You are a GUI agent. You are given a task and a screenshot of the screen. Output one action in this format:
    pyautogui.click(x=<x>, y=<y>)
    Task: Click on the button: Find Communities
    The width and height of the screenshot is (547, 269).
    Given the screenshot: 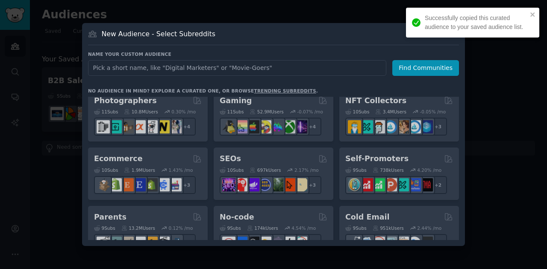 What is the action you would take?
    pyautogui.click(x=425, y=68)
    